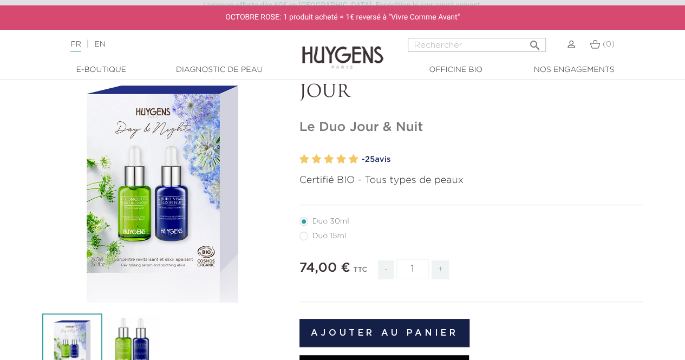 The width and height of the screenshot is (685, 360). What do you see at coordinates (502, 160) in the screenshot?
I see `a: -25avis` at bounding box center [502, 160].